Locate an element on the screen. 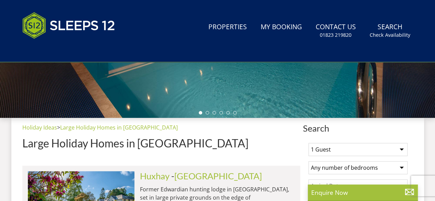  span: Search is located at coordinates (358, 128).